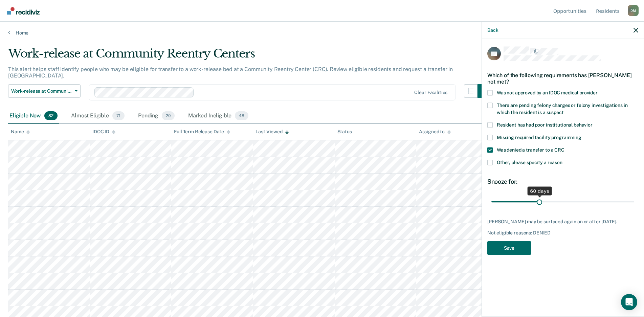 Image resolution: width=644 pixels, height=317 pixels. I want to click on button: Profile dropdown button, so click(633, 11).